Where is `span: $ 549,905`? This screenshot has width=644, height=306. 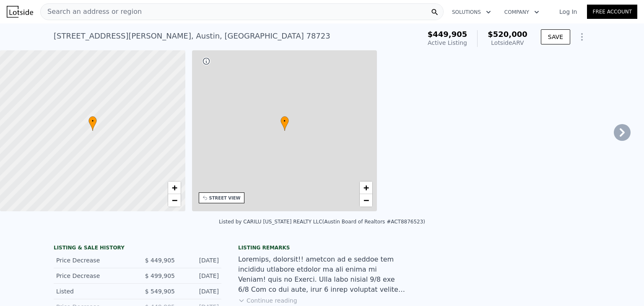 span: $ 549,905 is located at coordinates (160, 291).